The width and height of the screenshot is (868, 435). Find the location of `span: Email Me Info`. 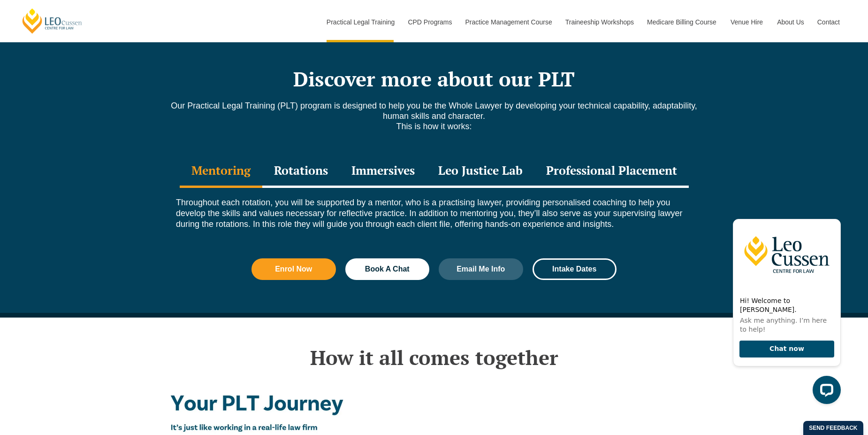

span: Email Me Info is located at coordinates (480, 269).